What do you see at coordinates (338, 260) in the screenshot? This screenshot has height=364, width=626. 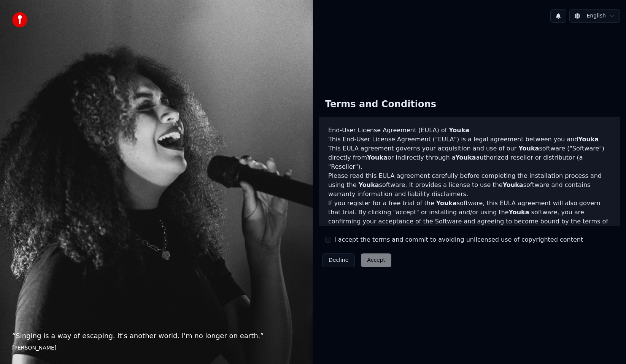 I see `button: Decline` at bounding box center [338, 260].